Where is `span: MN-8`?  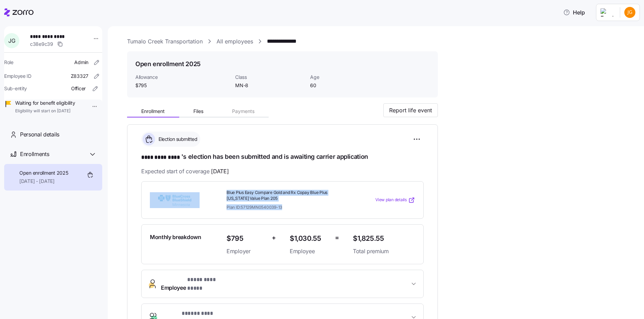 span: MN-8 is located at coordinates (269, 86).